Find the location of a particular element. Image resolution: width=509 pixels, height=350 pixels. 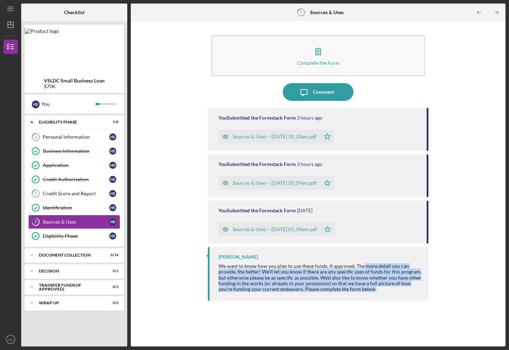

button: hs is located at coordinates (11, 339).